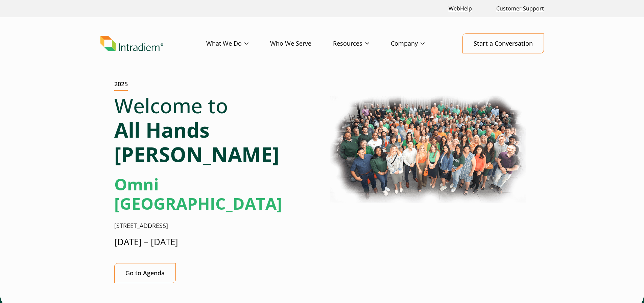 The width and height of the screenshot is (644, 303). I want to click on a: Start a Conversation, so click(503, 43).